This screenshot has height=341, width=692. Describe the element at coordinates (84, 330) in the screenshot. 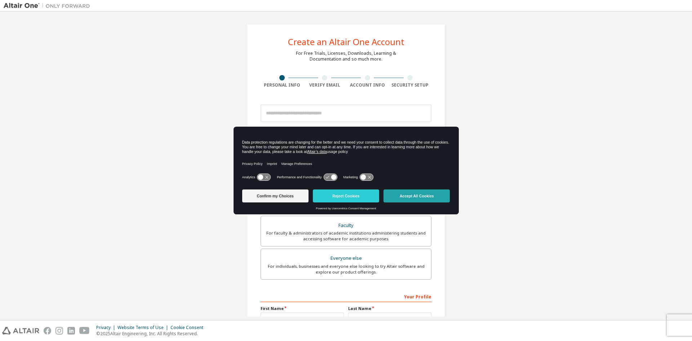

I see `img: youtube.svg` at that location.